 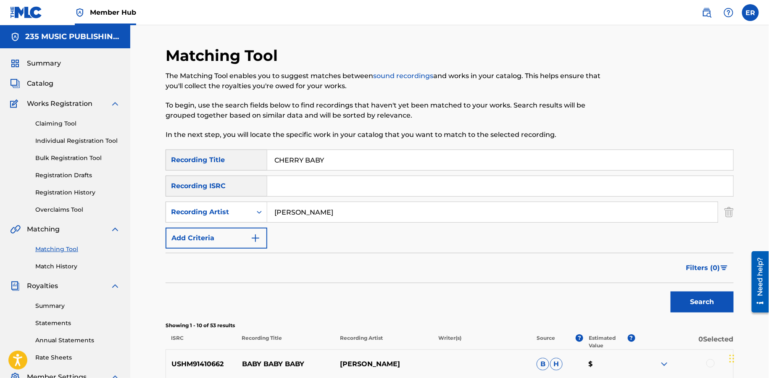 What do you see at coordinates (703, 302) in the screenshot?
I see `button: Search` at bounding box center [703, 302].